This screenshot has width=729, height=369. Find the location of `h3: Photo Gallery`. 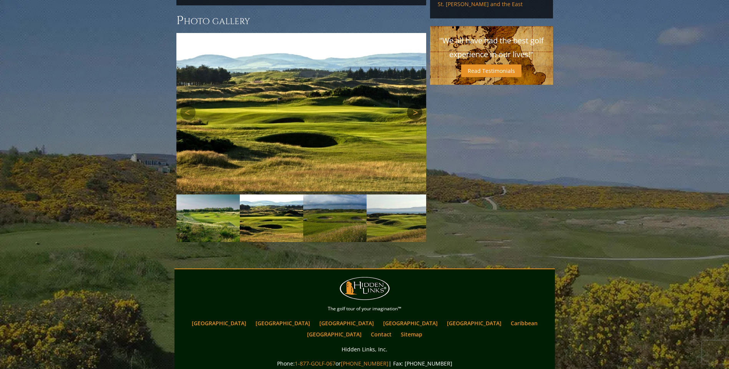

h3: Photo Gallery is located at coordinates (301, 21).